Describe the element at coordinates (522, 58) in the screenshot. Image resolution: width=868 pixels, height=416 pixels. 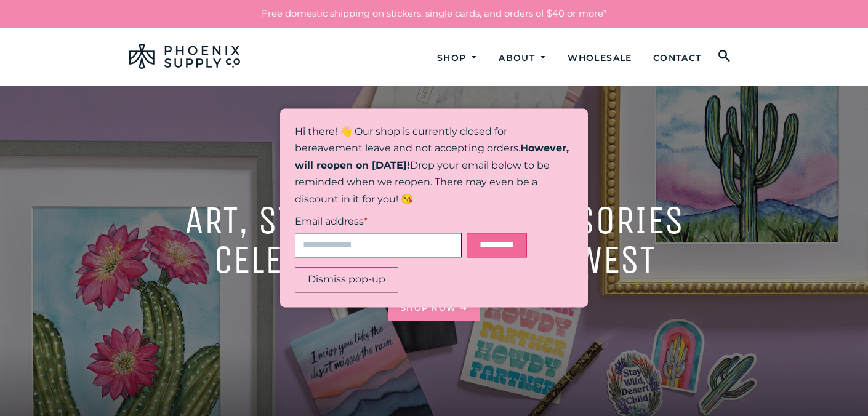
I see `a: About` at that location.